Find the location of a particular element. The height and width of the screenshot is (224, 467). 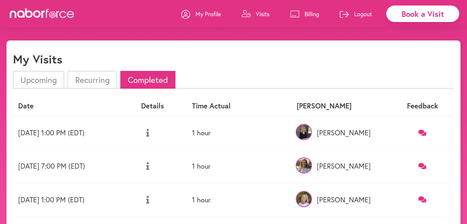

img: odJvVXYORjquNFCAUrpz is located at coordinates (304, 199).